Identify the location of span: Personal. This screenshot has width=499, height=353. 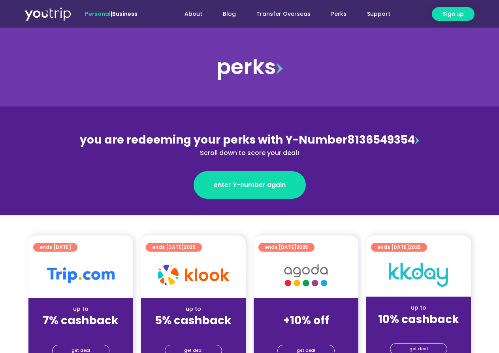
(98, 14).